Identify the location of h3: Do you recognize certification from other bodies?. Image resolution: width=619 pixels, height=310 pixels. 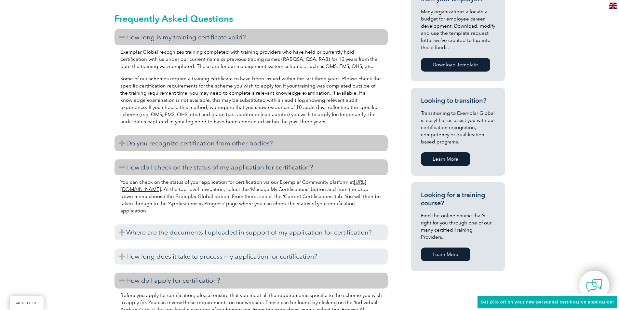
(251, 143).